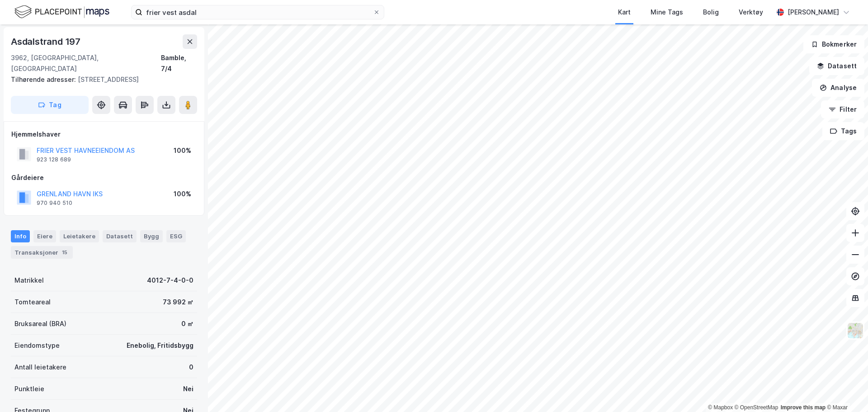 The width and height of the screenshot is (868, 412). I want to click on div: Bamble, 7/4, so click(179, 63).